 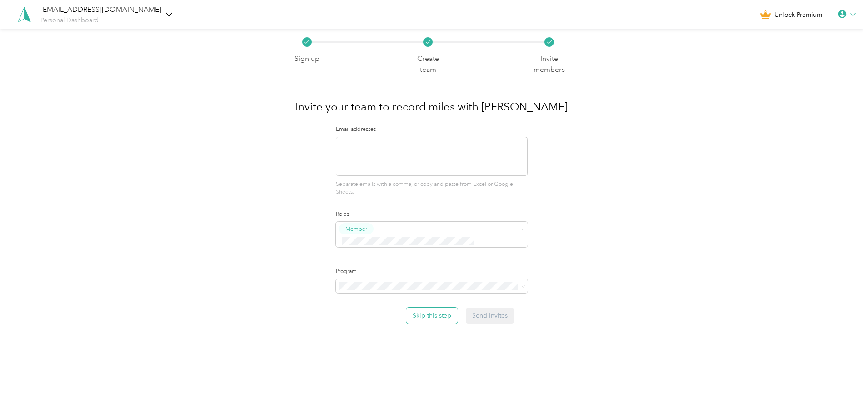 What do you see at coordinates (432, 271) in the screenshot?
I see `label: Program` at bounding box center [432, 271].